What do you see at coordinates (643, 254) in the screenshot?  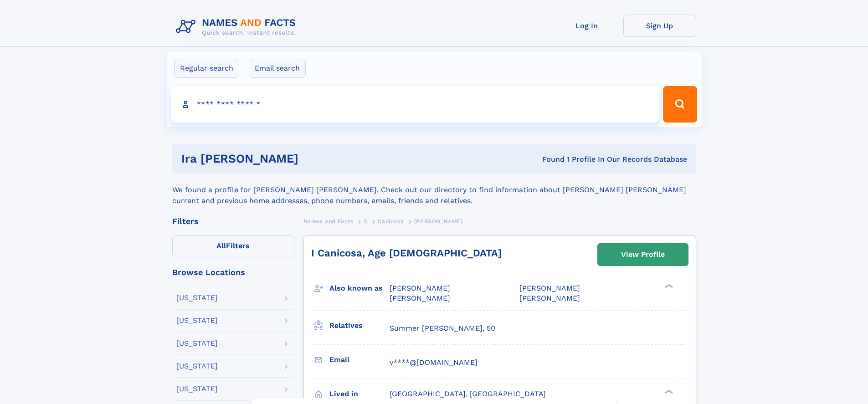 I see `div: View Profile` at bounding box center [643, 254].